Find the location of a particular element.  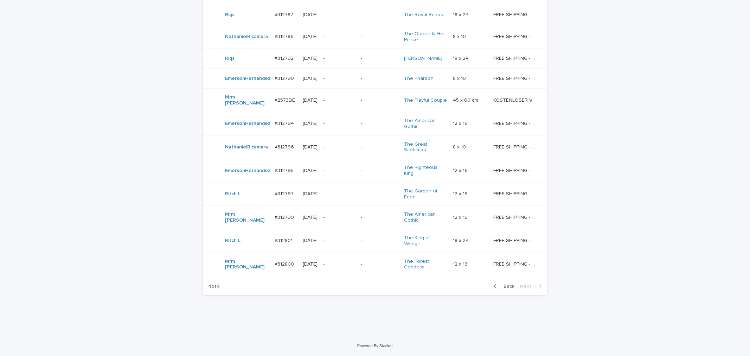

p: 45 x 60 cm is located at coordinates (466, 99).